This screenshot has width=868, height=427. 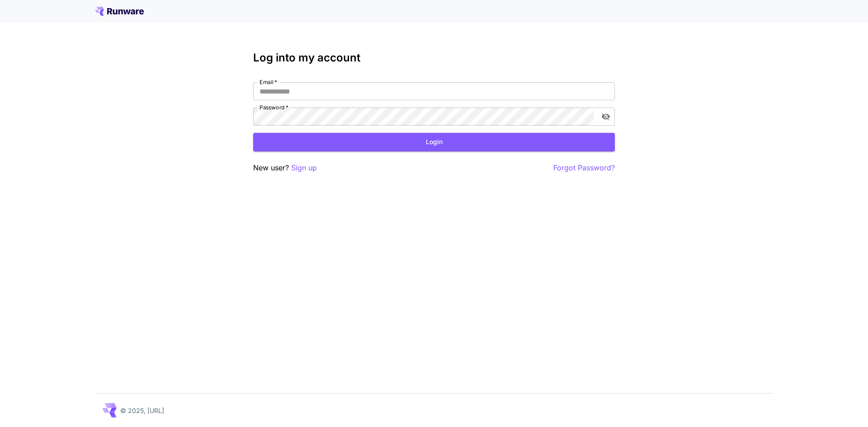 What do you see at coordinates (606, 117) in the screenshot?
I see `button: toggle password visibility` at bounding box center [606, 117].